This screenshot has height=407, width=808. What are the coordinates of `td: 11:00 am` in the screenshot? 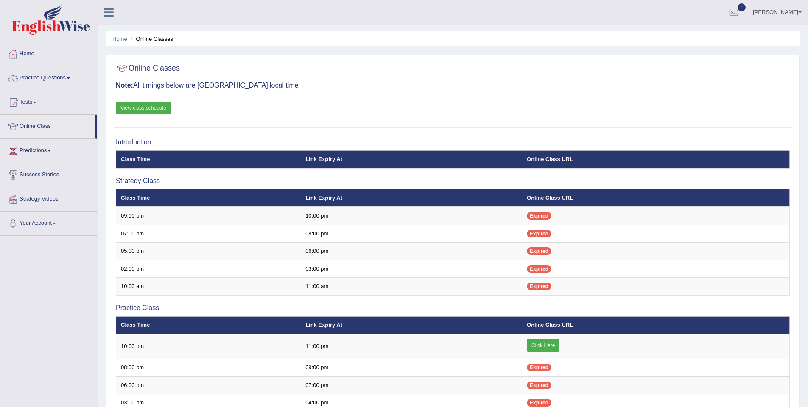 It's located at (412, 286).